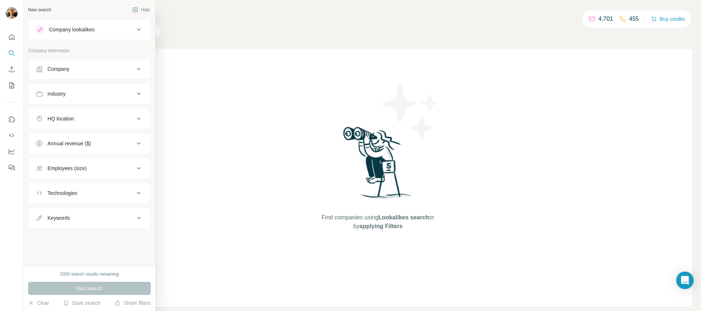 This screenshot has width=701, height=311. Describe the element at coordinates (89, 51) in the screenshot. I see `p: Company information` at that location.